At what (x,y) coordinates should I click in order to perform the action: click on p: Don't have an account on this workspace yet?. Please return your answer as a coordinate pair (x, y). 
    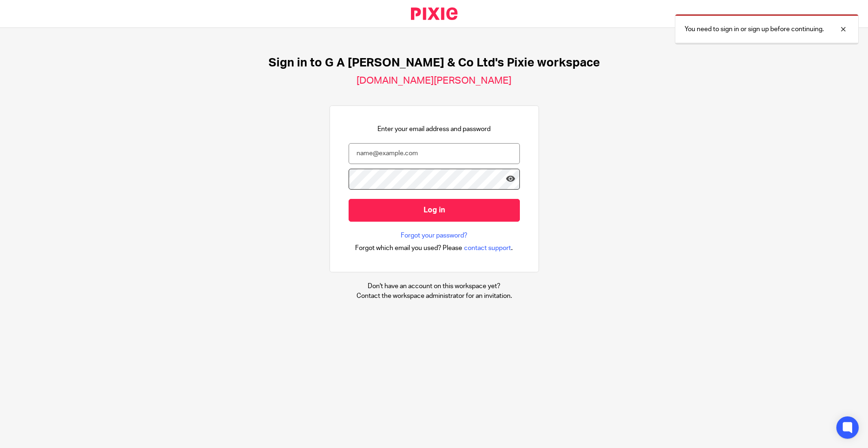
    Looking at the image, I should click on (434, 286).